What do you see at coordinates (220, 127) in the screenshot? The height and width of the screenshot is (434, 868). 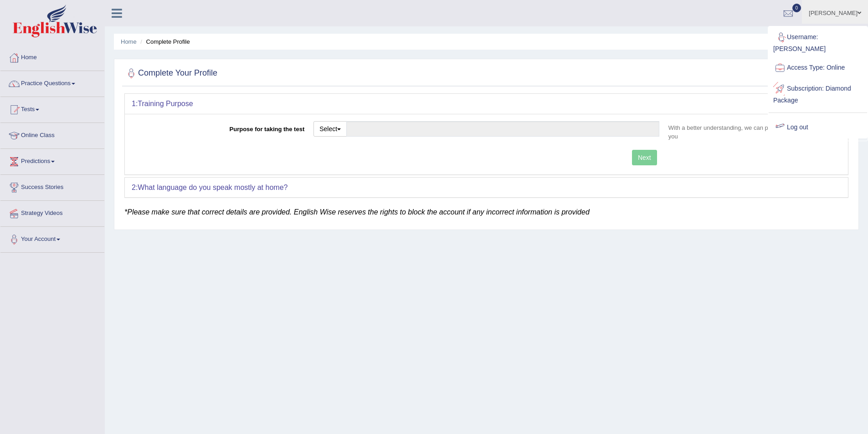 I see `label: Purpose for taking the test` at bounding box center [220, 127].